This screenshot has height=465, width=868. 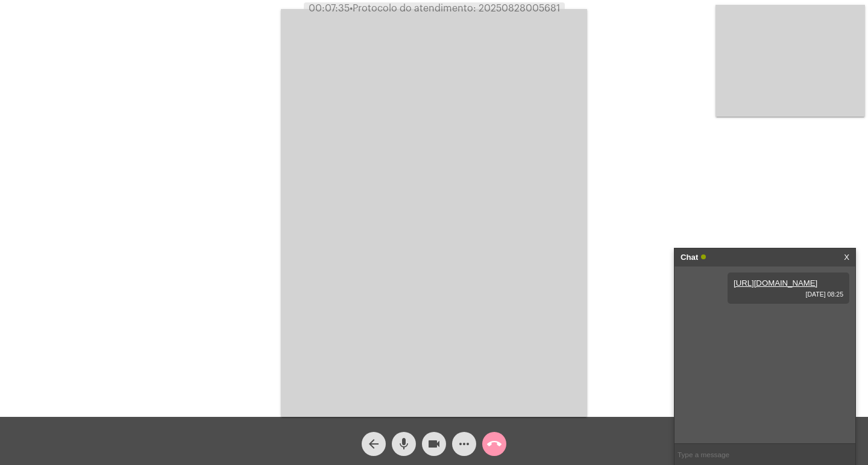 What do you see at coordinates (329, 8) in the screenshot?
I see `span: 00:07:35` at bounding box center [329, 8].